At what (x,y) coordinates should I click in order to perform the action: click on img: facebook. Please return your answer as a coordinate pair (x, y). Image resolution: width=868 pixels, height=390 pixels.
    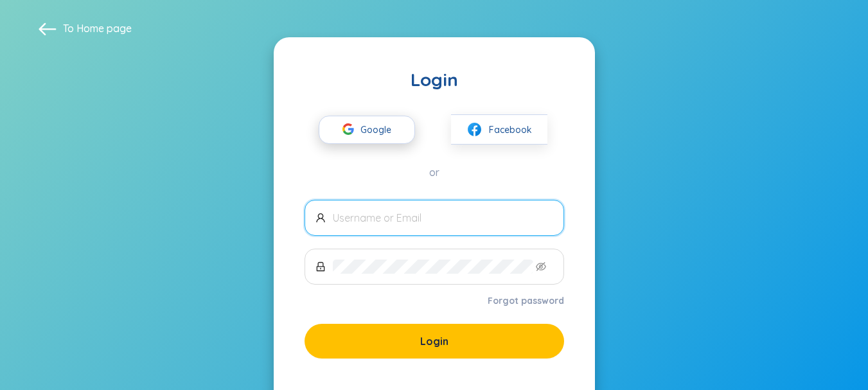
    Looking at the image, I should click on (474, 130).